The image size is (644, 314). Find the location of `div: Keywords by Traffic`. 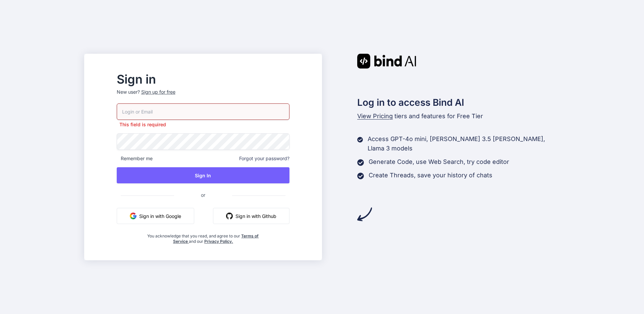

div: Keywords by Traffic is located at coordinates (94, 41).